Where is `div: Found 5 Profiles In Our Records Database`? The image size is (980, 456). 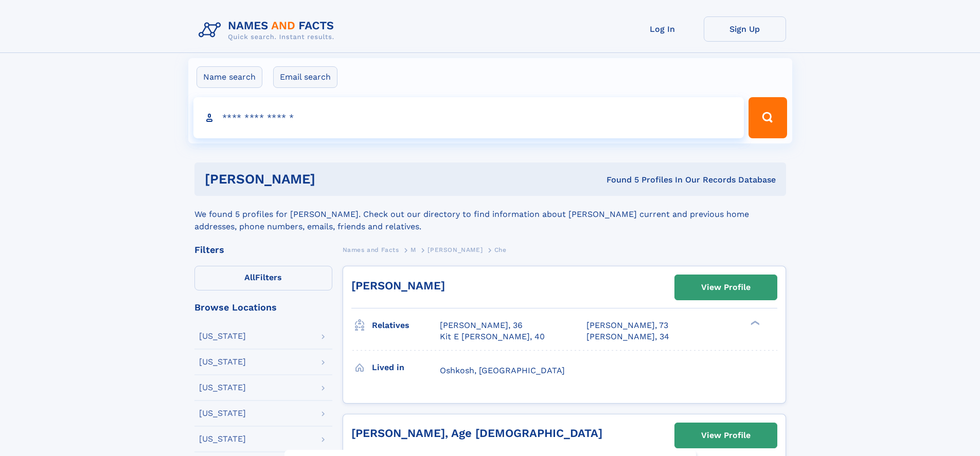
div: Found 5 Profiles In Our Records Database is located at coordinates (618, 180).